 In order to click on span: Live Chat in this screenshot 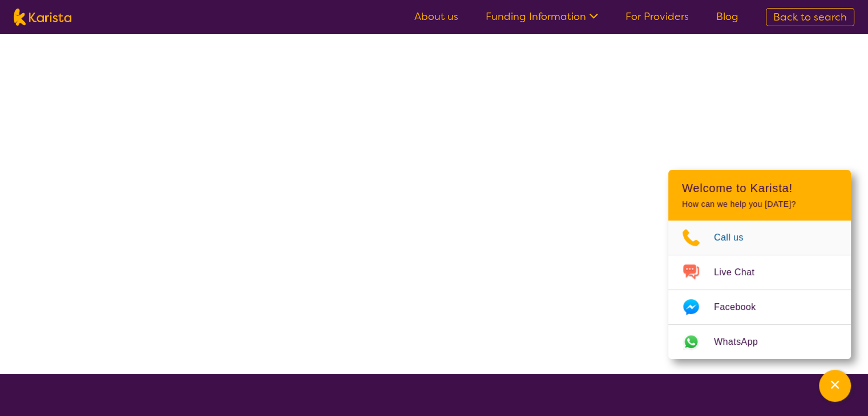, I will do `click(740, 273)`.